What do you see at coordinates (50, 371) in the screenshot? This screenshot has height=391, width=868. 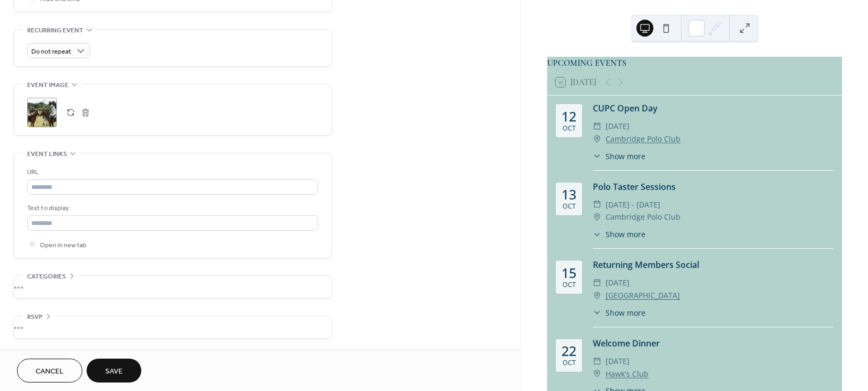 I see `span: Cancel` at bounding box center [50, 371].